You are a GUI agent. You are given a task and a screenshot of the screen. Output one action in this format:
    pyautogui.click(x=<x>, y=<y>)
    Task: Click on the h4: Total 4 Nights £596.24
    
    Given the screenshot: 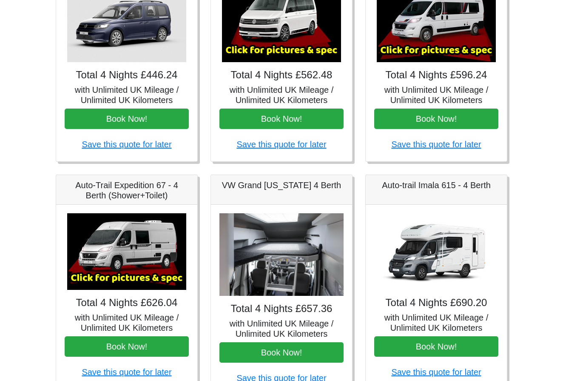 What is the action you would take?
    pyautogui.click(x=436, y=75)
    